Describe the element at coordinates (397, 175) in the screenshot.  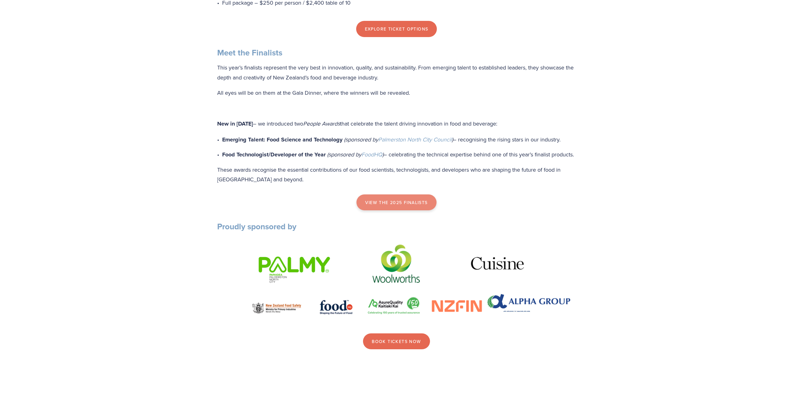
I see `p: These awards recognise the essential contributions of our food scientists, technologists, and dev...` at that location.